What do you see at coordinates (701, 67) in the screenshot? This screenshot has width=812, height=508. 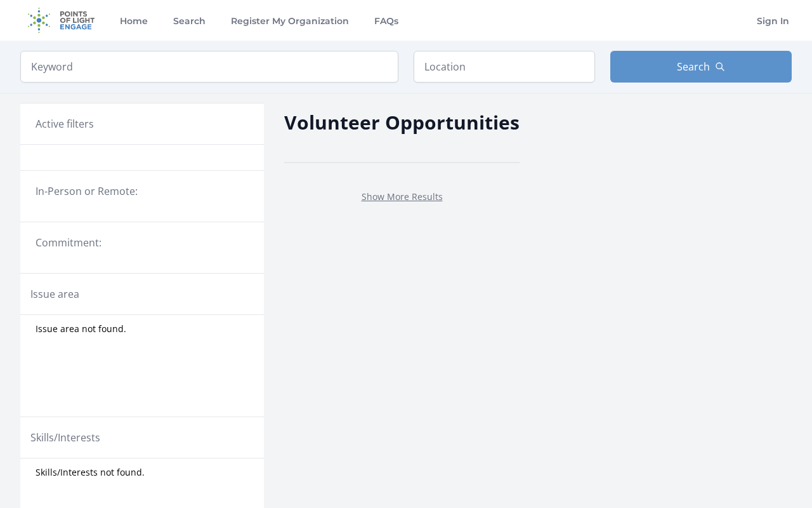 I see `button: Search` at bounding box center [701, 67].